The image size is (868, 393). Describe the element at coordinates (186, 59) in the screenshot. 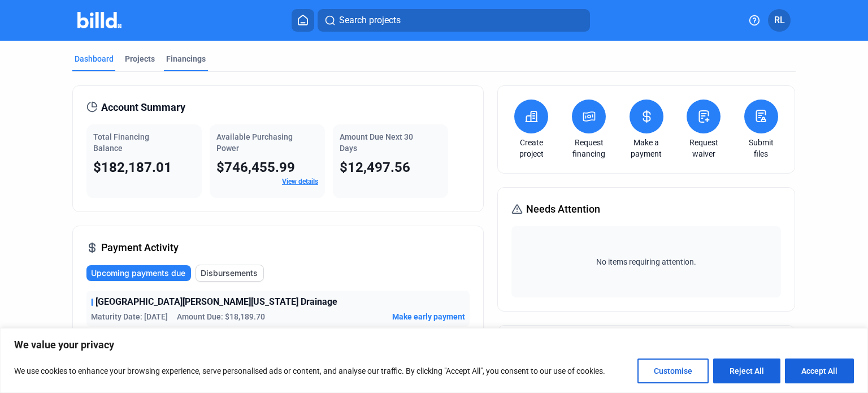

I see `div: Financings` at that location.